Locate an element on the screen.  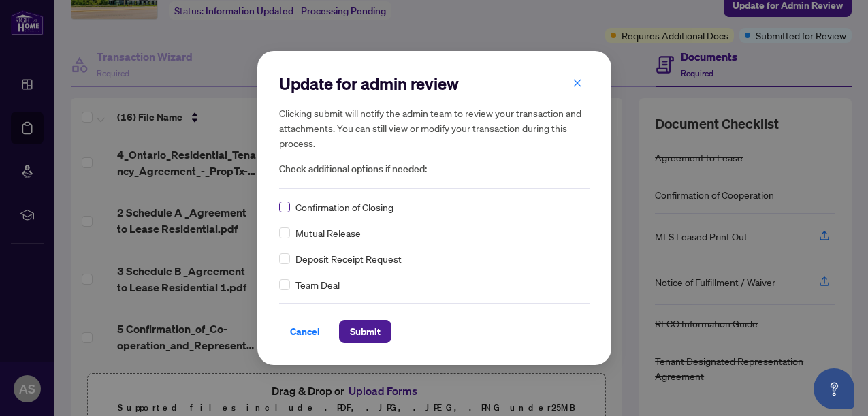
button: Cancel is located at coordinates (305, 331).